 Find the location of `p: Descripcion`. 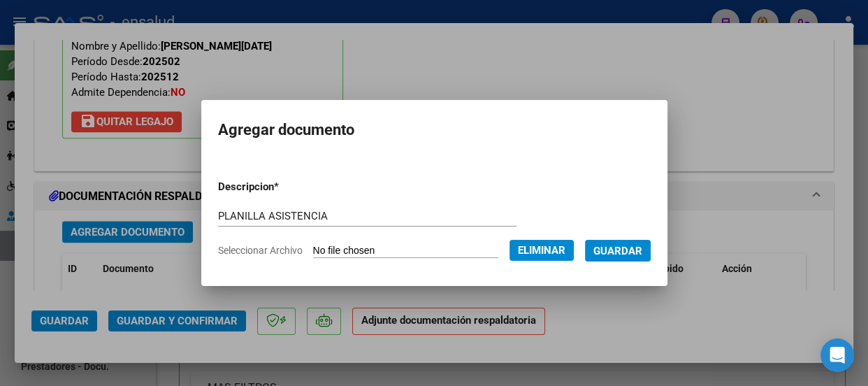

p: Descripcion is located at coordinates (283, 187).